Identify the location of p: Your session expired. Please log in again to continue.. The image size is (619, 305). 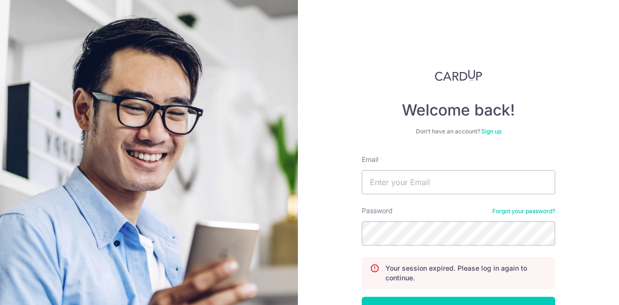
(466, 273).